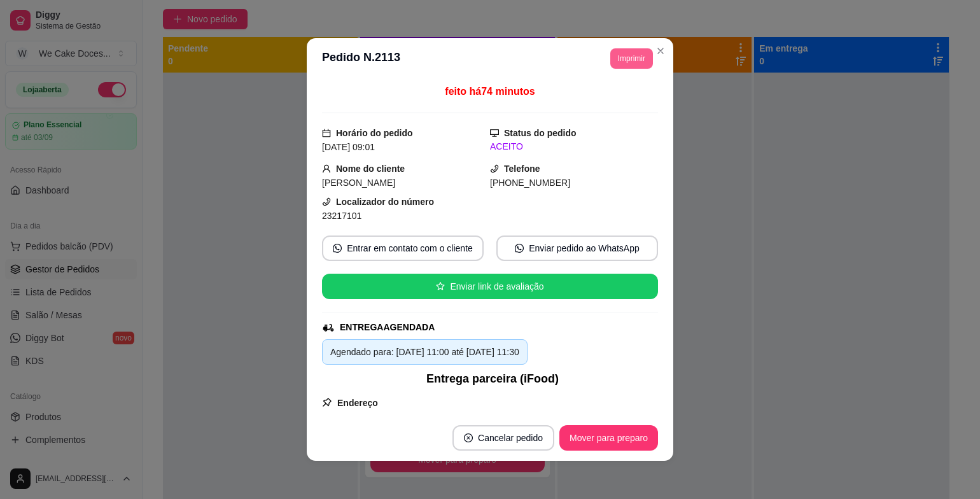 The image size is (980, 499). What do you see at coordinates (503, 437) in the screenshot?
I see `button: close-circleCancelar pedido` at bounding box center [503, 437].